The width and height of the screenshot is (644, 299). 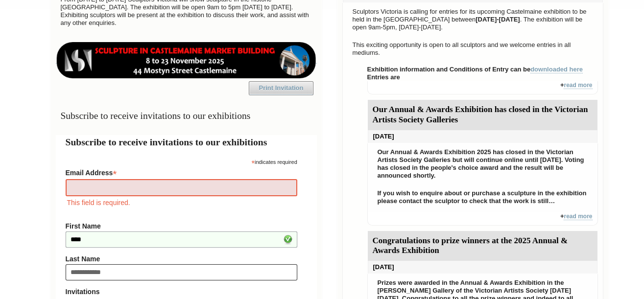 What do you see at coordinates (186, 116) in the screenshot?
I see `h3: Subscribe to receive invitations to our exhibitions` at bounding box center [186, 116].